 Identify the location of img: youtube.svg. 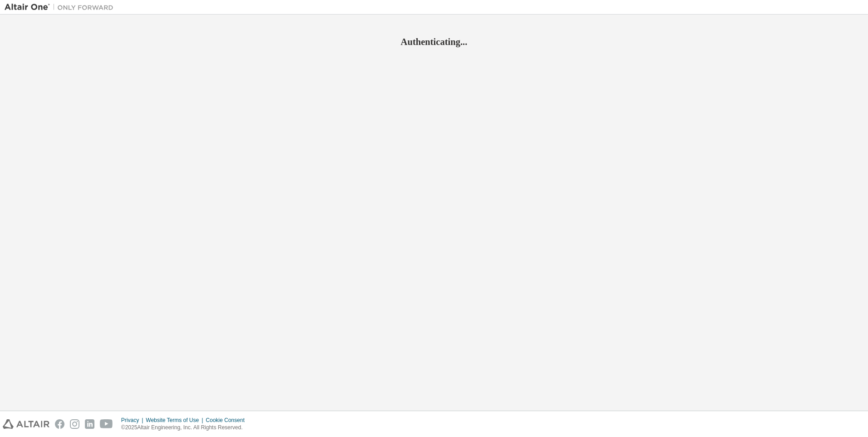
(106, 424).